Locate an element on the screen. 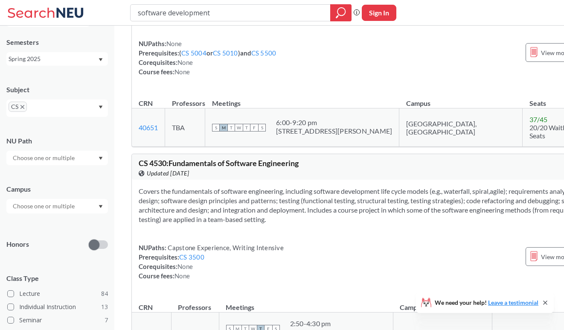 Image resolution: width=564 pixels, height=330 pixels. span: 84 is located at coordinates (105, 294).